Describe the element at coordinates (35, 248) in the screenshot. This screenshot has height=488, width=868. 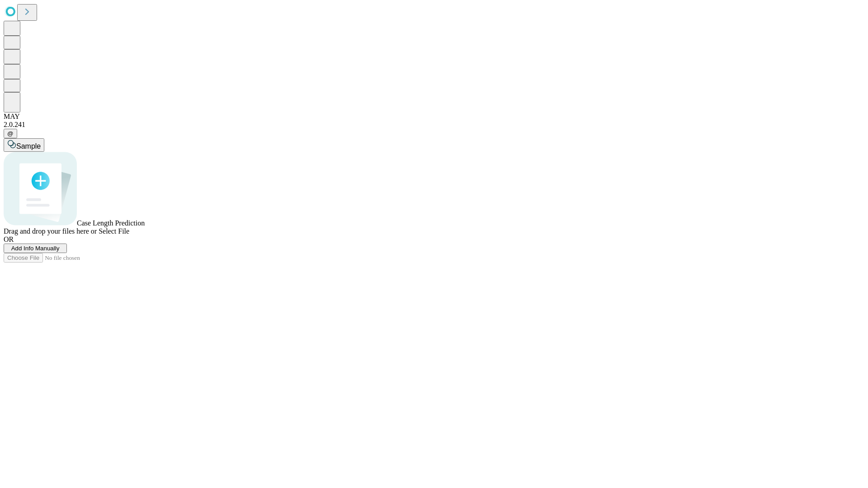
I see `button: Add Info Manually` at that location.